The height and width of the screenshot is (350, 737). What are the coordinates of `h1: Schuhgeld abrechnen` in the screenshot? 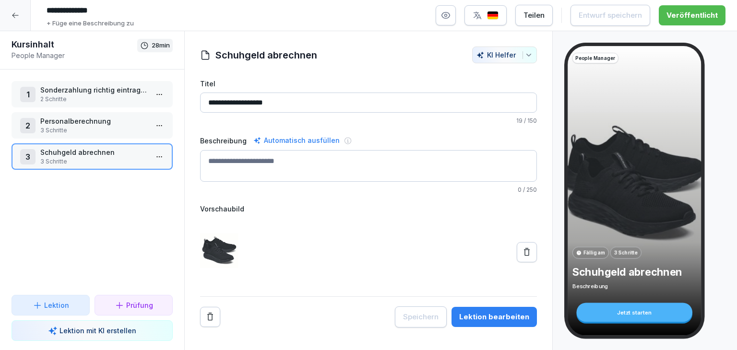 It's located at (266, 55).